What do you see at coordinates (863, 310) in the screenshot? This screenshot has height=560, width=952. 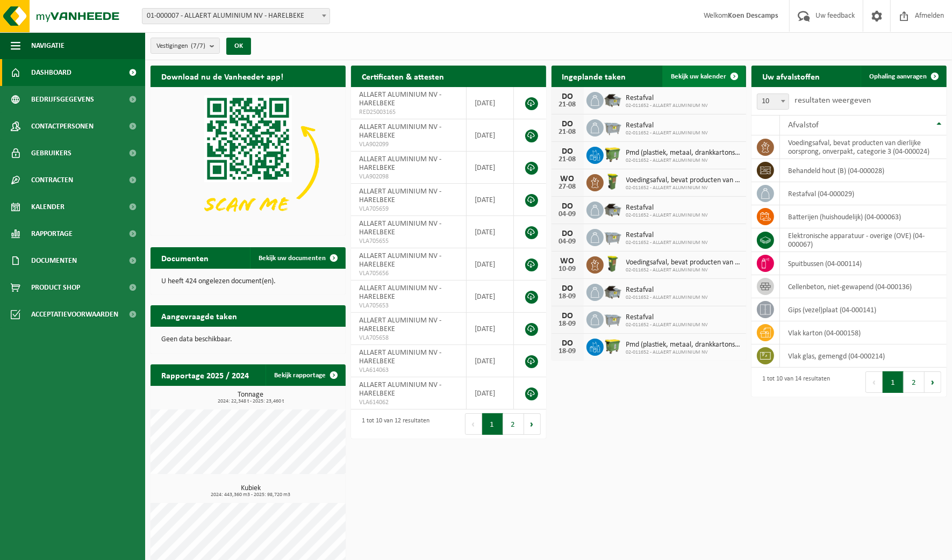 I see `td: gips (vezel)plaat (04-000141)` at bounding box center [863, 310].